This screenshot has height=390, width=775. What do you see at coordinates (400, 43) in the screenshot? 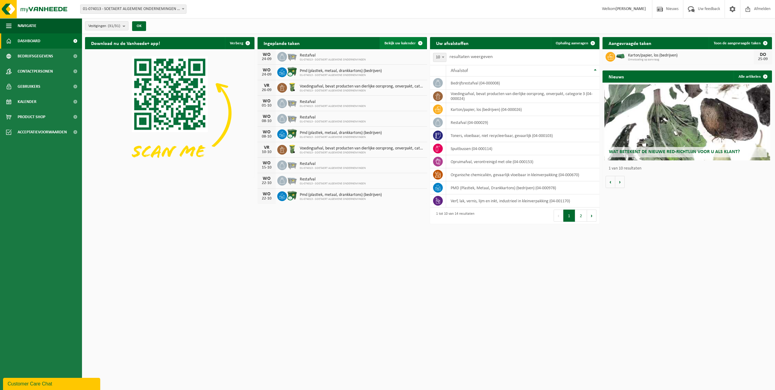
I see `span: Bekijk uw kalender` at bounding box center [400, 43].